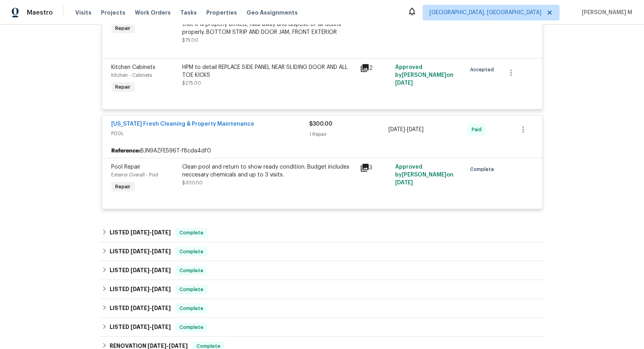 This screenshot has height=349, width=644. Describe the element at coordinates (272, 13) in the screenshot. I see `span: Geo Assignments` at that location.